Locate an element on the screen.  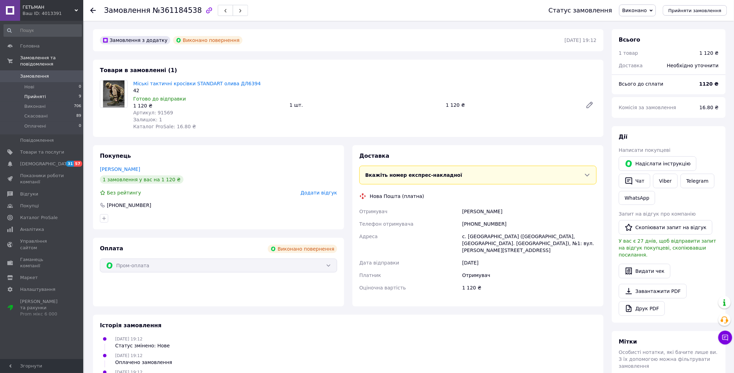
a: Telegram is located at coordinates (698, 181).